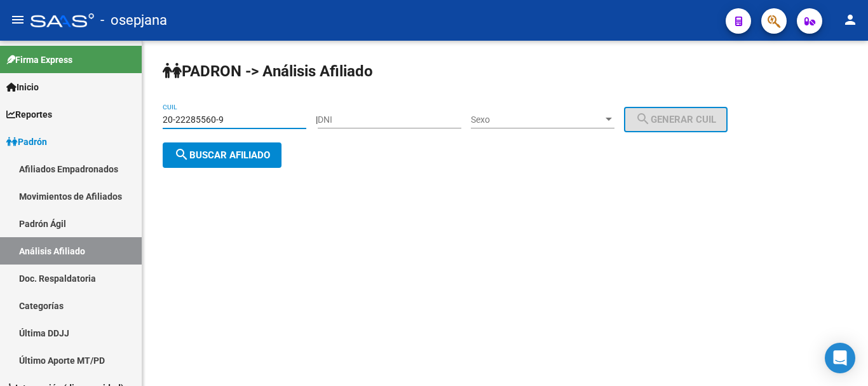 This screenshot has height=386, width=868. Describe the element at coordinates (222, 155) in the screenshot. I see `button: Buscar afiliado` at that location.